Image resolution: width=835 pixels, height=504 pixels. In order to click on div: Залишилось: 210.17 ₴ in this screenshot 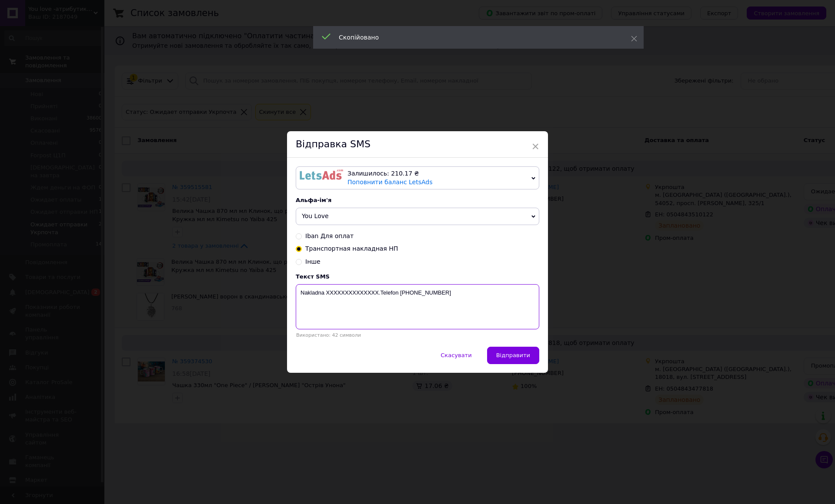, I will do `click(438, 174)`.